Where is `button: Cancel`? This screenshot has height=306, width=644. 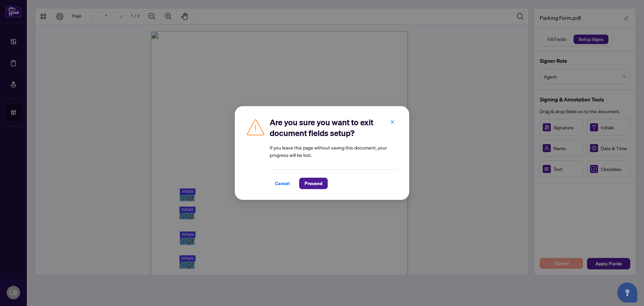 button: Cancel is located at coordinates (282, 183).